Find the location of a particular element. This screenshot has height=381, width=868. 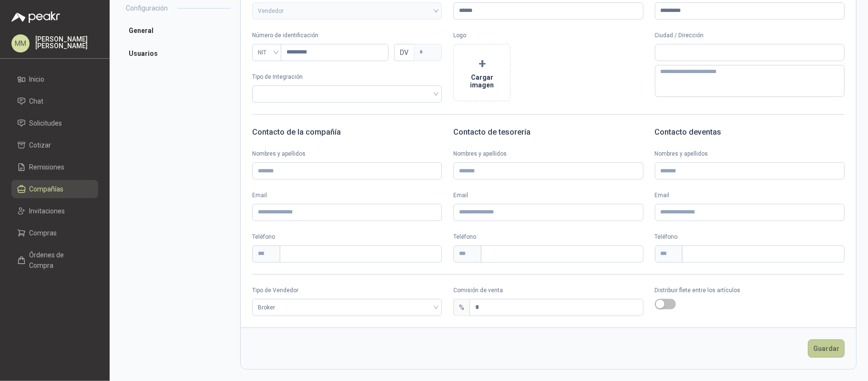

span: DV is located at coordinates (404, 52).